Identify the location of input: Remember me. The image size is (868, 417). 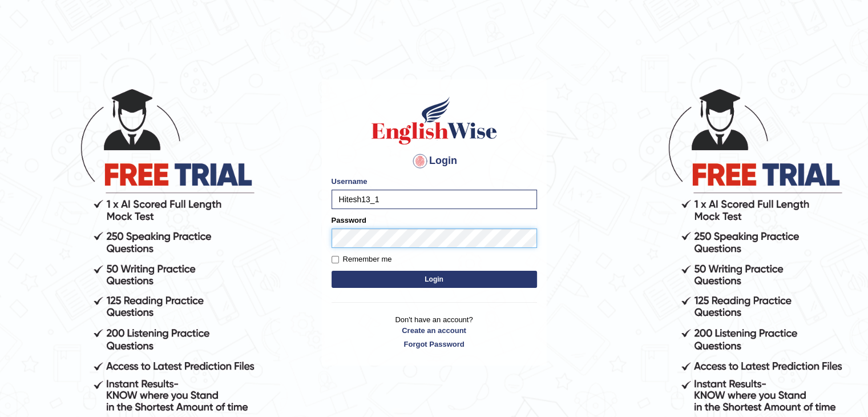
(335, 259).